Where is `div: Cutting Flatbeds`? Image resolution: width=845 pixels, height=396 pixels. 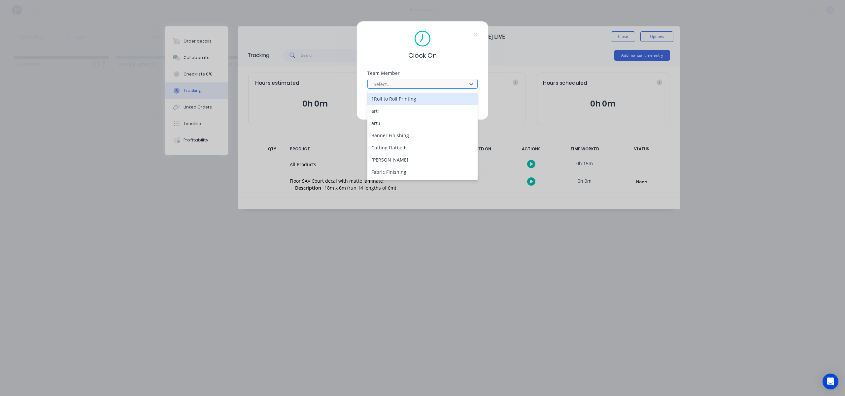
div: Cutting Flatbeds is located at coordinates (422, 148).